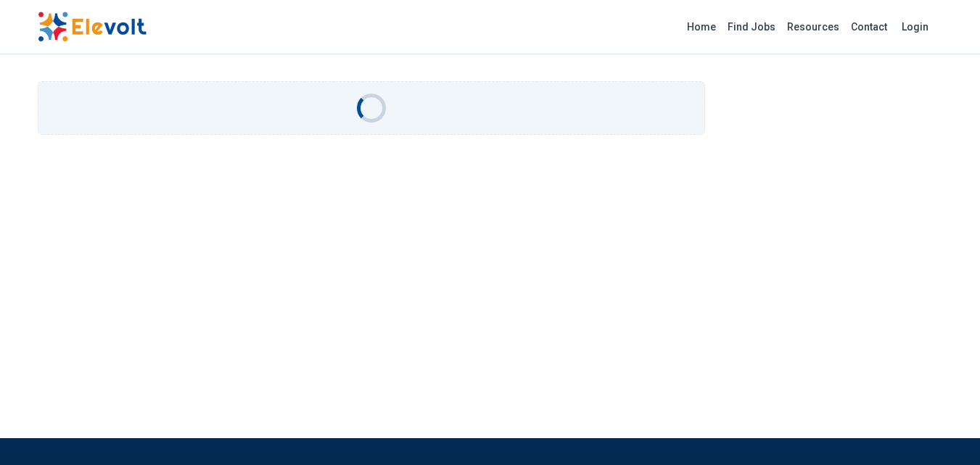 The image size is (980, 465). What do you see at coordinates (702, 27) in the screenshot?
I see `a: Home` at bounding box center [702, 27].